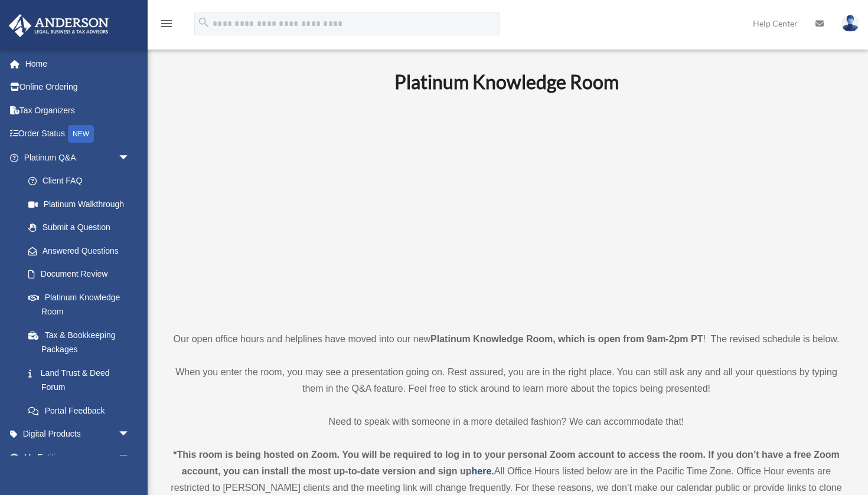 The image size is (868, 495). What do you see at coordinates (81, 133) in the screenshot?
I see `div: NEW` at bounding box center [81, 133].